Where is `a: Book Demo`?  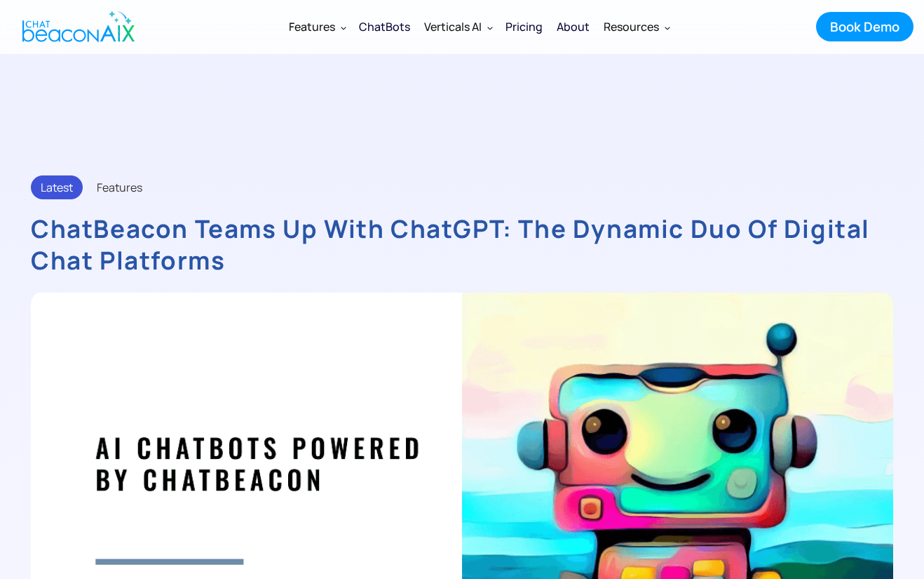
a: Book Demo is located at coordinates (864, 27).